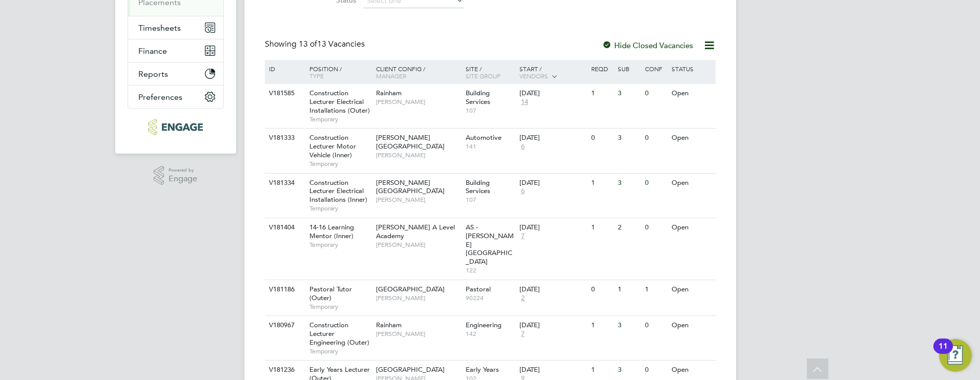  What do you see at coordinates (553, 72) in the screenshot?
I see `div: Start /` at bounding box center [553, 72].